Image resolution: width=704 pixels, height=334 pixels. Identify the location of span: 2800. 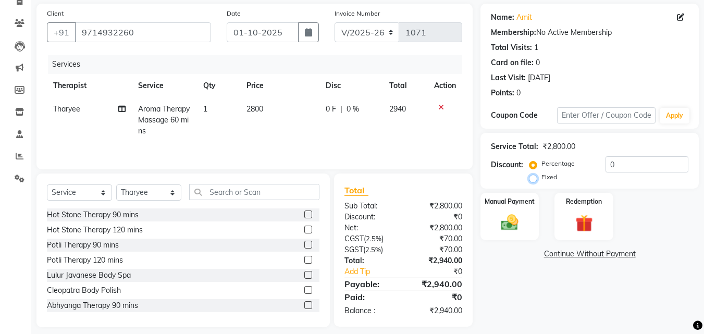
(255, 109).